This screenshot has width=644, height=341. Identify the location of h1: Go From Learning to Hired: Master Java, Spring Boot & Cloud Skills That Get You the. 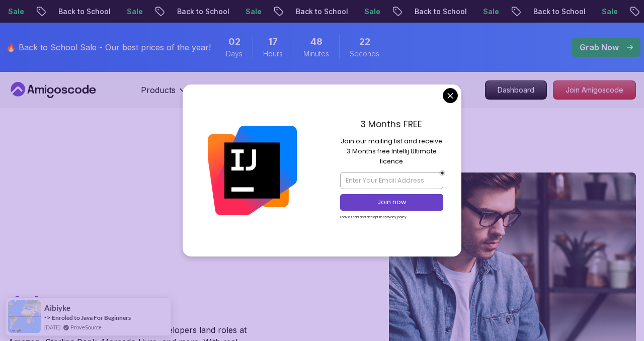
(134, 245).